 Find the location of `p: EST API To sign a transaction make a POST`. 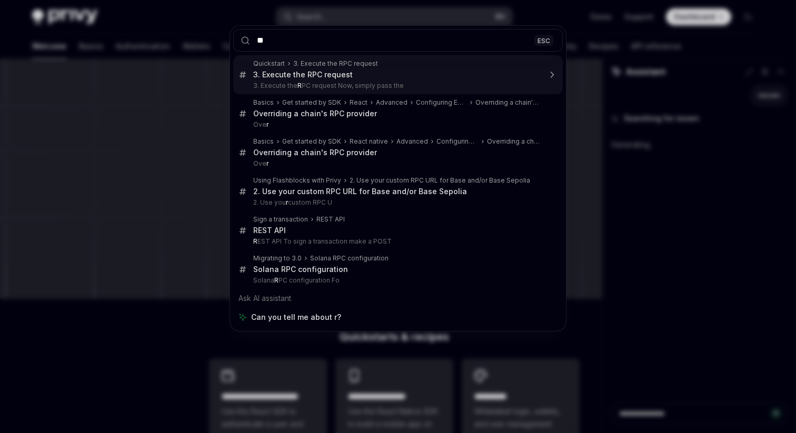

p: EST API To sign a transaction make a POST is located at coordinates (397, 242).